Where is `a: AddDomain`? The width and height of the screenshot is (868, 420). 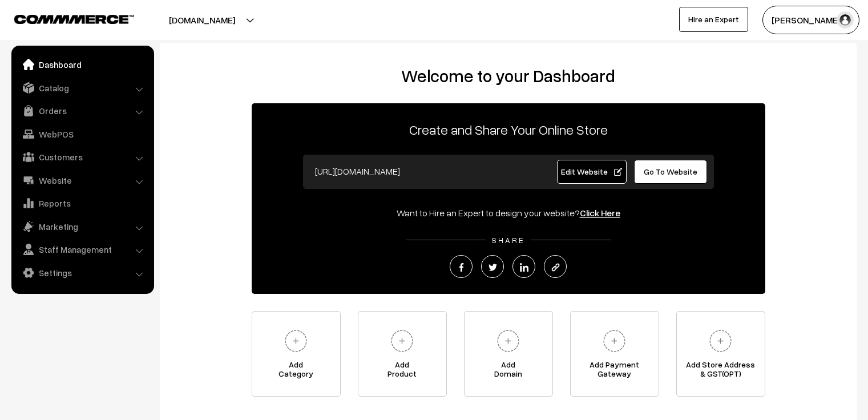
a: AddDomain is located at coordinates (508, 353).